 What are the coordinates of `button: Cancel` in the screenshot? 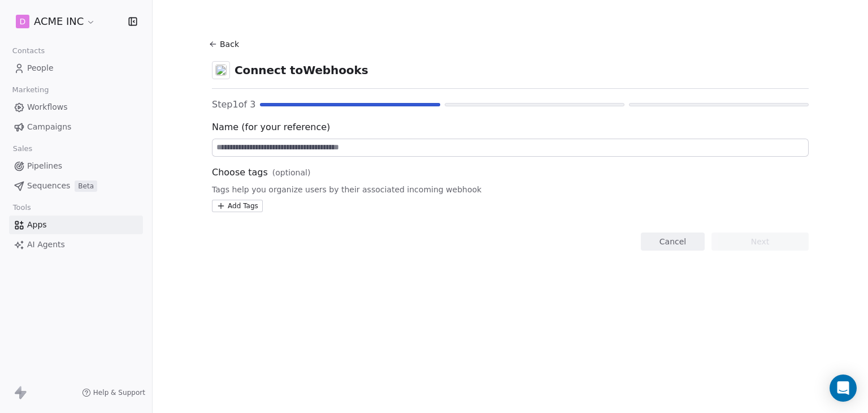 It's located at (673, 242).